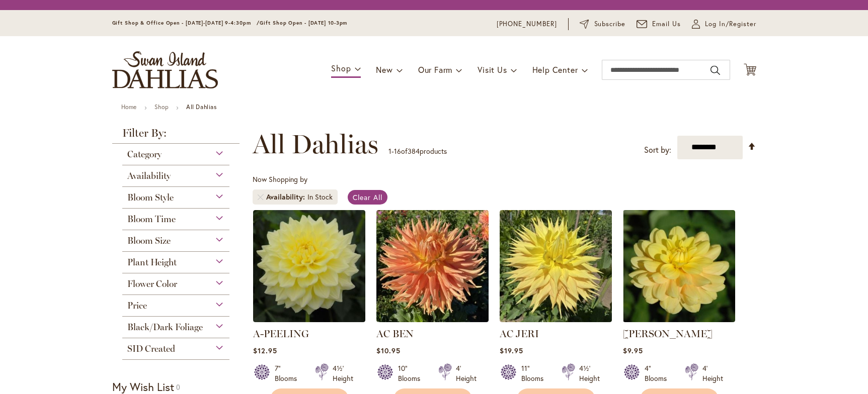 The height and width of the screenshot is (394, 868). What do you see at coordinates (555, 70) in the screenshot?
I see `span: Help Center` at bounding box center [555, 70].